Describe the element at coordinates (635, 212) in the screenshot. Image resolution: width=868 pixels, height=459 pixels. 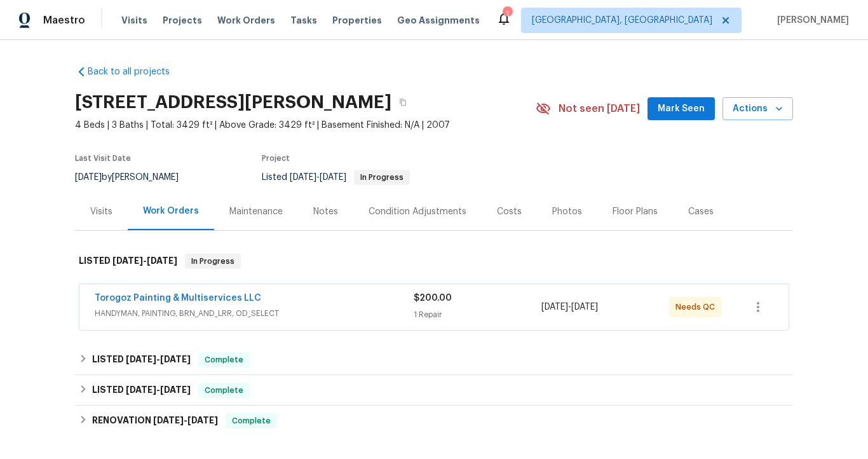
I see `div: Floor Plans` at that location.